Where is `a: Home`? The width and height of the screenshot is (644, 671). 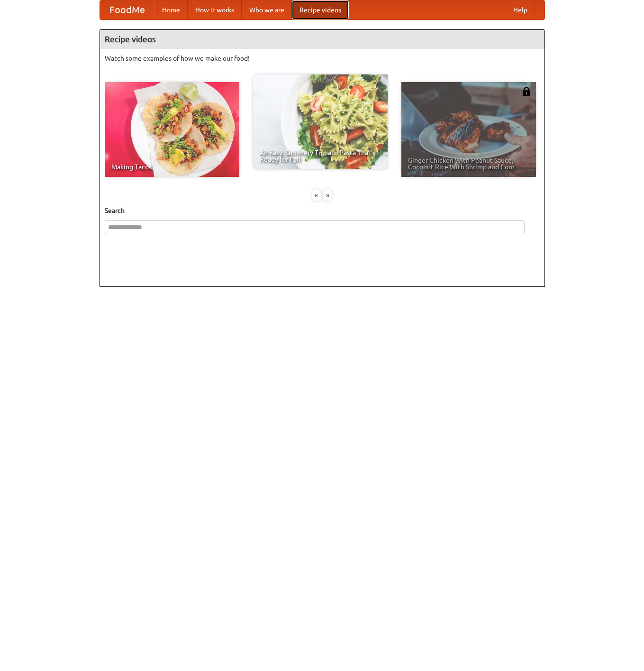
a: Home is located at coordinates (171, 10).